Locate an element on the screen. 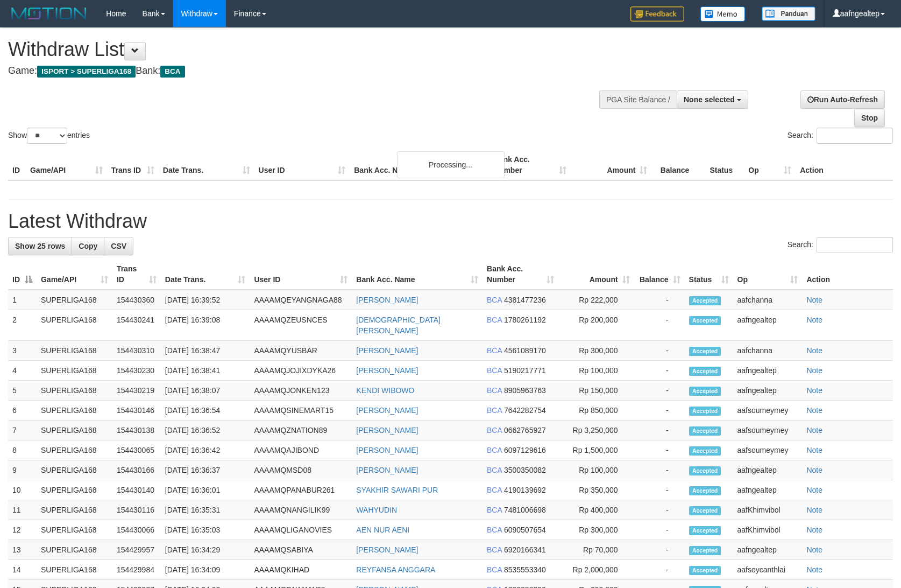 The width and height of the screenshot is (901, 588). th: Trans ID: activate to sort column ascending is located at coordinates (137, 274).